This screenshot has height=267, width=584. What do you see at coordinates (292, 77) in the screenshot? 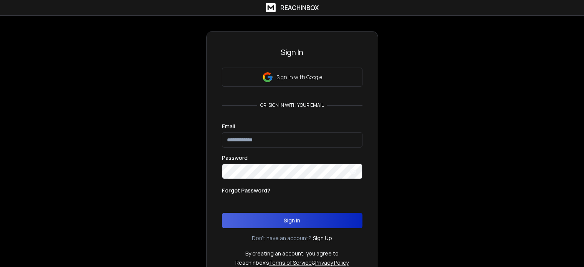
I see `button: Sign in with Google` at bounding box center [292, 77].